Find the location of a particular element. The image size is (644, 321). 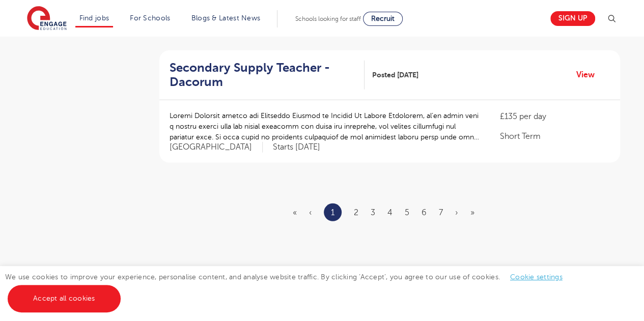

span: We use cookies to improve your experience, personalise content, and analyse website traffic. By c... is located at coordinates (289, 287).